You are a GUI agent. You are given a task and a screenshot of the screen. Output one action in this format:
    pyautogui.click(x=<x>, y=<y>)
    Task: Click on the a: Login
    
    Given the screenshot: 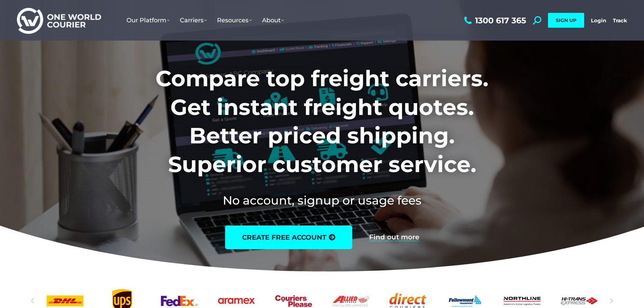 What is the action you would take?
    pyautogui.click(x=598, y=20)
    